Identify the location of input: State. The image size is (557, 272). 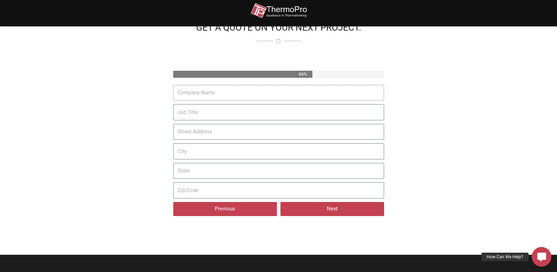
(279, 171).